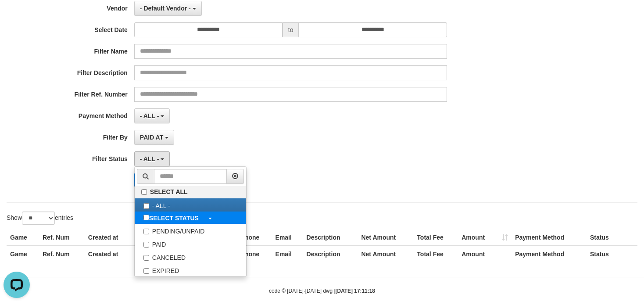 This screenshot has height=305, width=644. I want to click on input: SELECT STATUS, so click(146, 217).